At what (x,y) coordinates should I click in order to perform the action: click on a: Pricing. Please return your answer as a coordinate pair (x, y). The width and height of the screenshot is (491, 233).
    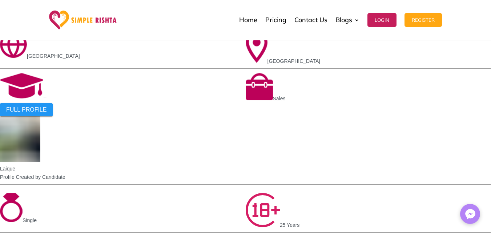
    Looking at the image, I should click on (276, 20).